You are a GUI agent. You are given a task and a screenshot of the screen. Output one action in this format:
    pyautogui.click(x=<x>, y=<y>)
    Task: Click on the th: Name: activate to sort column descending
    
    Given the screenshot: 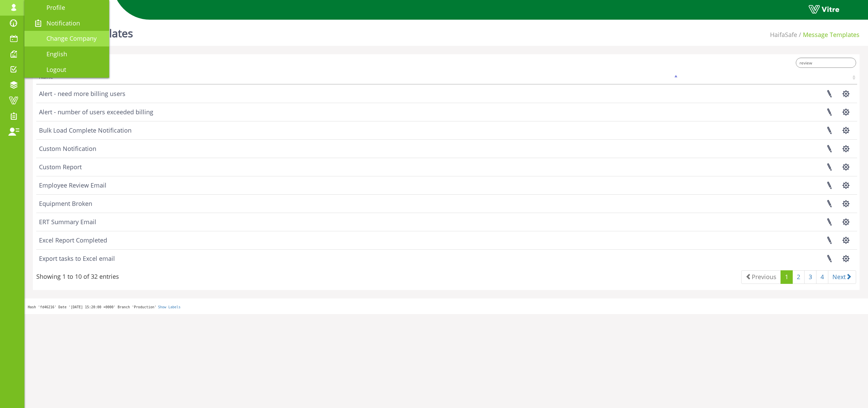 What is the action you would take?
    pyautogui.click(x=358, y=78)
    